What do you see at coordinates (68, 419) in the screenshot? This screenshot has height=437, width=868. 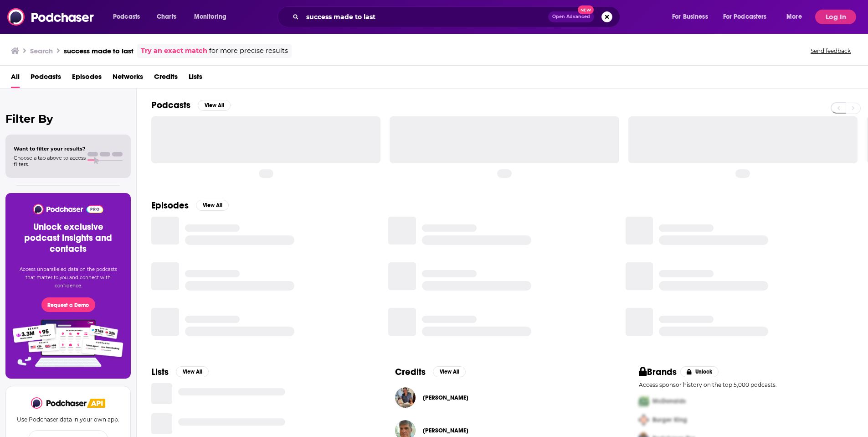 I see `p: Use Podchaser data in your own app.` at bounding box center [68, 419].